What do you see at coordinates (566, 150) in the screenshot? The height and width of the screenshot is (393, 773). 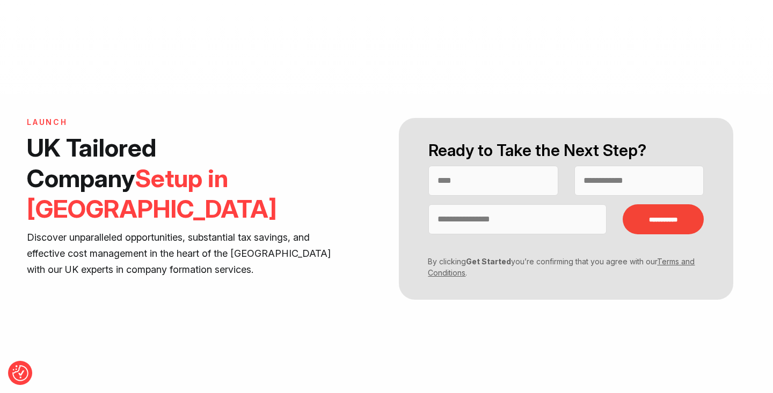 I see `h2: Ready to Take the Next Step?` at bounding box center [566, 150].